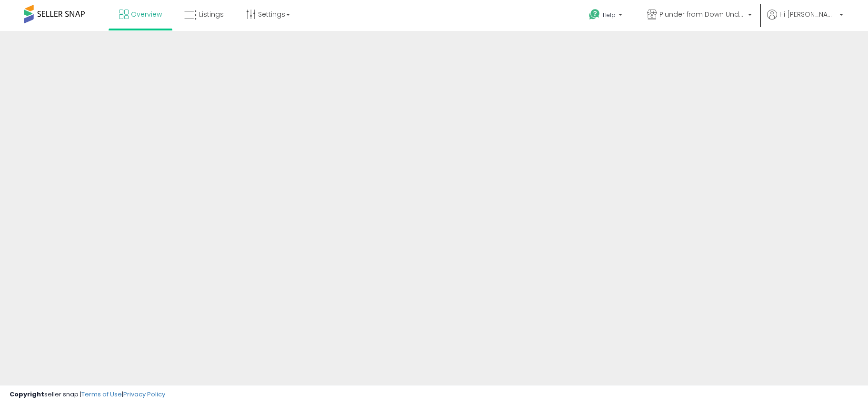 The height and width of the screenshot is (404, 868). Describe the element at coordinates (594, 14) in the screenshot. I see `i: Get Help` at that location.